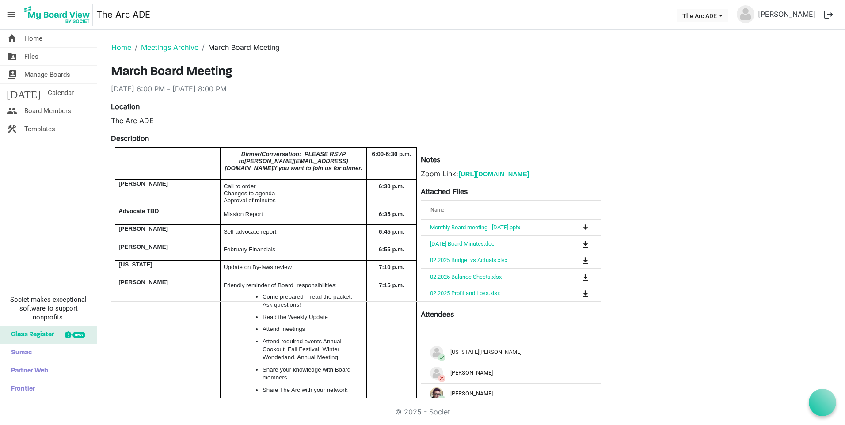  I want to click on span: Templates, so click(40, 129).